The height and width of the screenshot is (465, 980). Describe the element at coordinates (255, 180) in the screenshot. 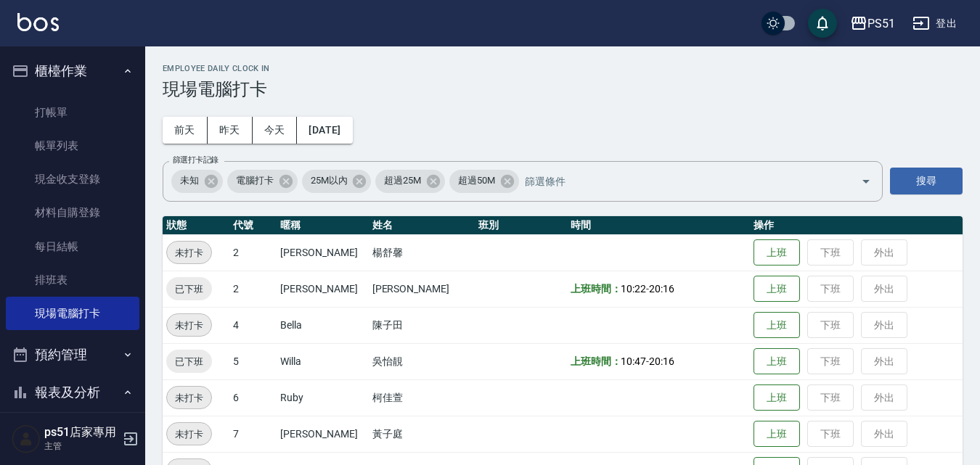

I see `span: 電腦打卡` at that location.